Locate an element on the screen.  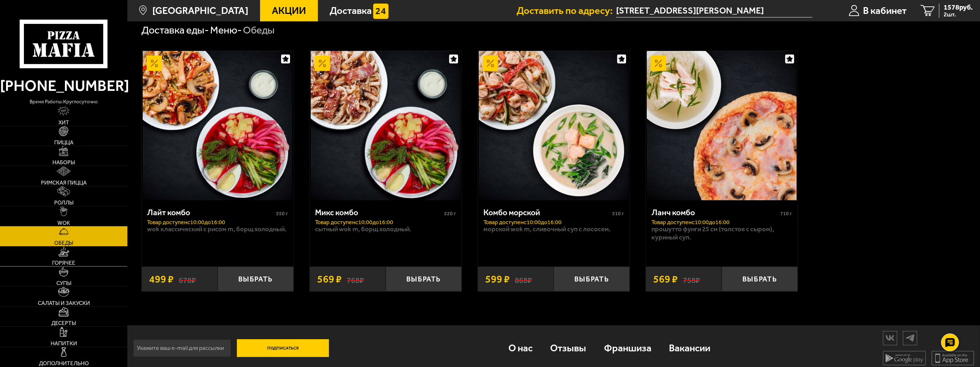
button: Подписаться is located at coordinates (283, 348).